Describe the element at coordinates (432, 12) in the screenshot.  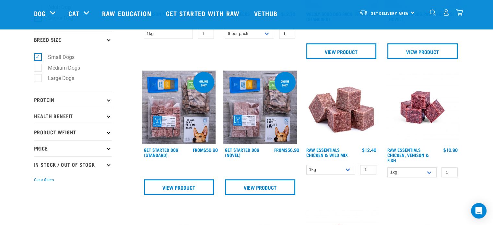
I see `img: home-icon-1@2x.png` at that location.